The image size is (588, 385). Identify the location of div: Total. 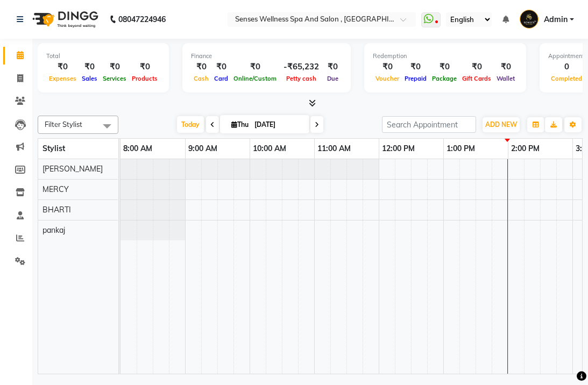
(103, 56).